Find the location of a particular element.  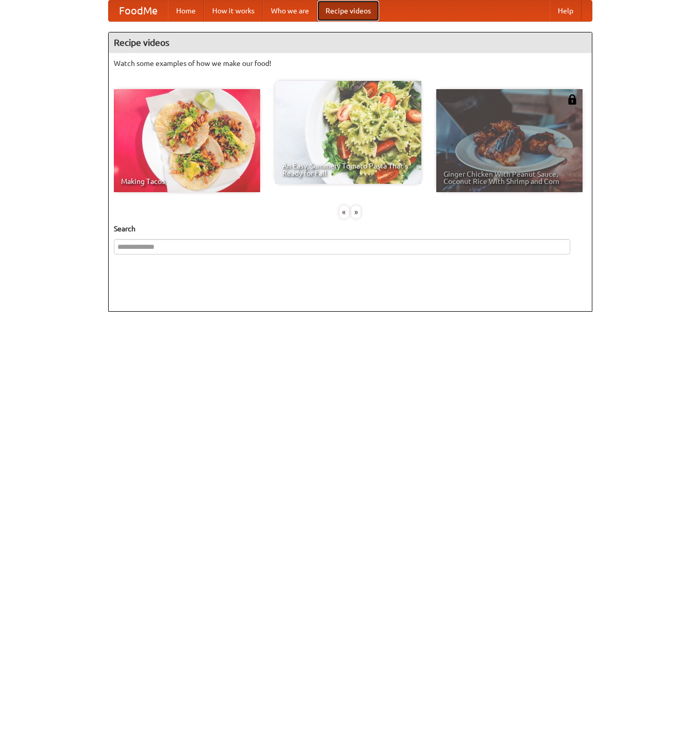

a: An Easy, Summery Tomato Pasta That's Ready for Fall is located at coordinates (349, 133).